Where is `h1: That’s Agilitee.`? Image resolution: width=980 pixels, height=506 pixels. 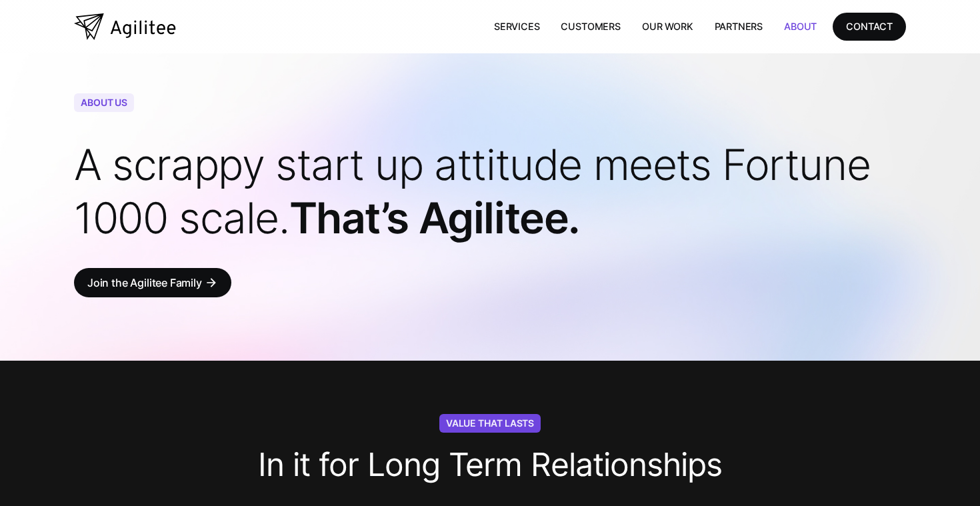
h1: That’s Agilitee. is located at coordinates (490, 191).